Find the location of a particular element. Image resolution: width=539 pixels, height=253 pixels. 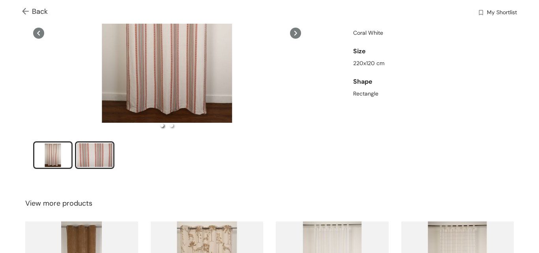

span: Back is located at coordinates (35, 11).